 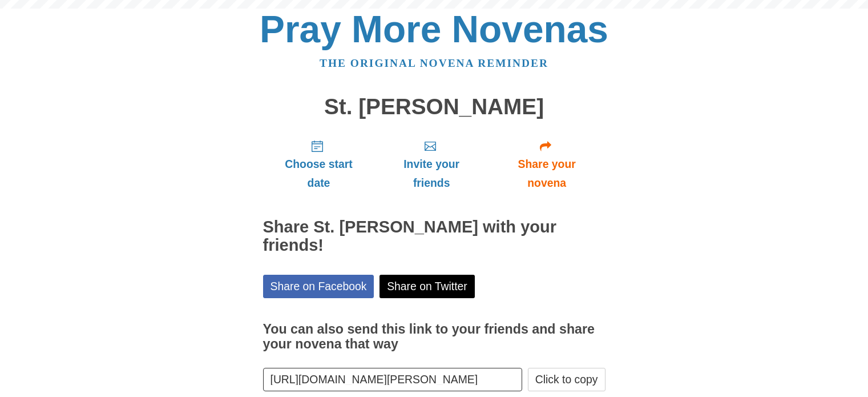 What do you see at coordinates (547, 164) in the screenshot?
I see `a: Share your novena` at bounding box center [547, 164].